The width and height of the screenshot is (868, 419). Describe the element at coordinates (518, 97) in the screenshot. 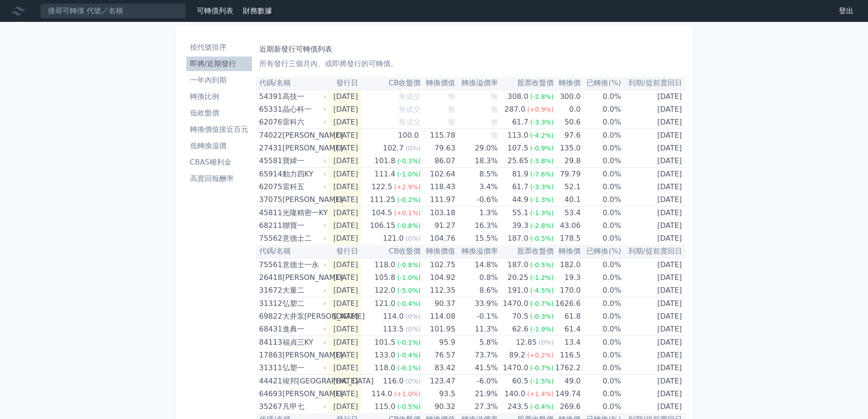

I see `div: 308.0` at that location.